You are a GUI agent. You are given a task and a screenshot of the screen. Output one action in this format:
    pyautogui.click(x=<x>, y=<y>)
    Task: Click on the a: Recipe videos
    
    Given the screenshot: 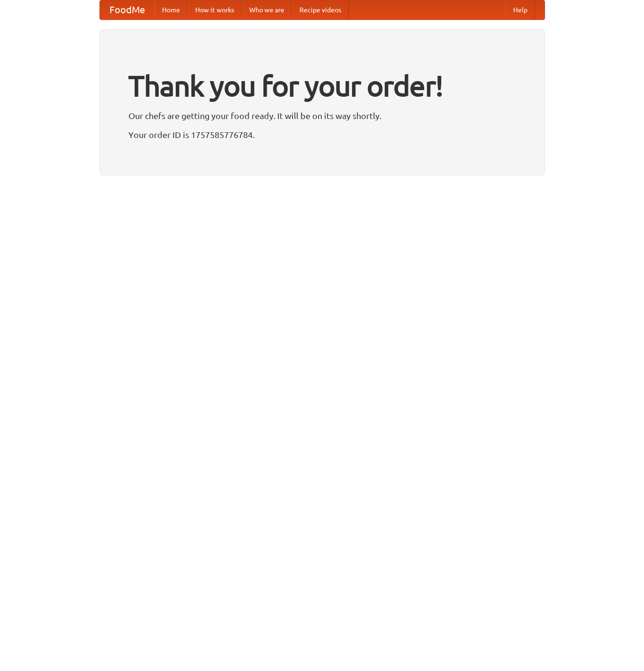 What is the action you would take?
    pyautogui.click(x=321, y=10)
    